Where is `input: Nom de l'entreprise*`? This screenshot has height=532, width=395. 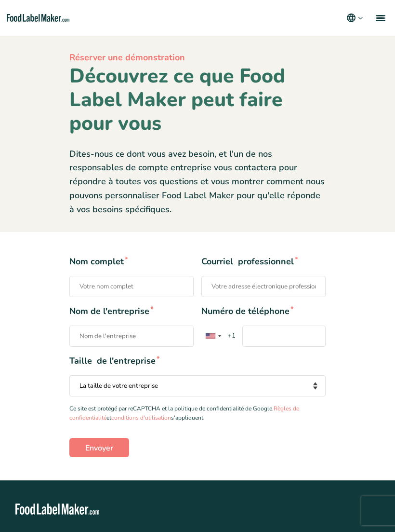 input: Nom de l'entreprise* is located at coordinates (131, 336).